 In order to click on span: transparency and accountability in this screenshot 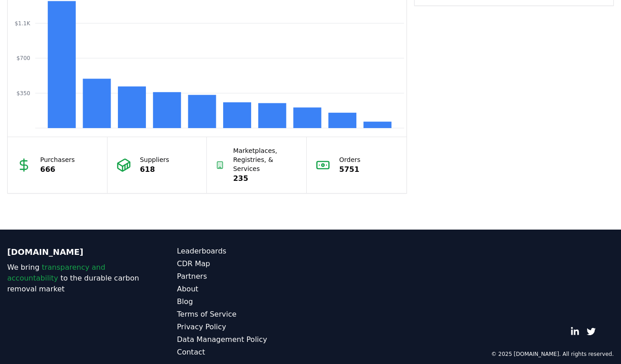, I will do `click(56, 272)`.